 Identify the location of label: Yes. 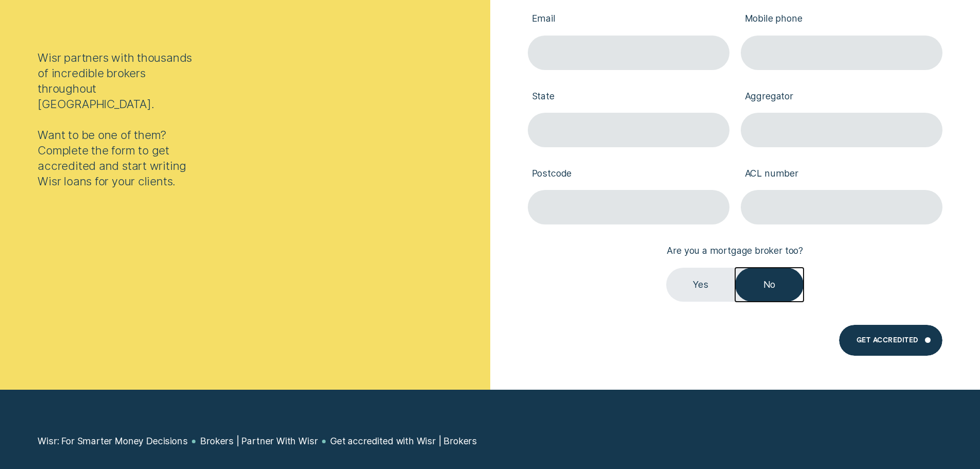
(701, 285).